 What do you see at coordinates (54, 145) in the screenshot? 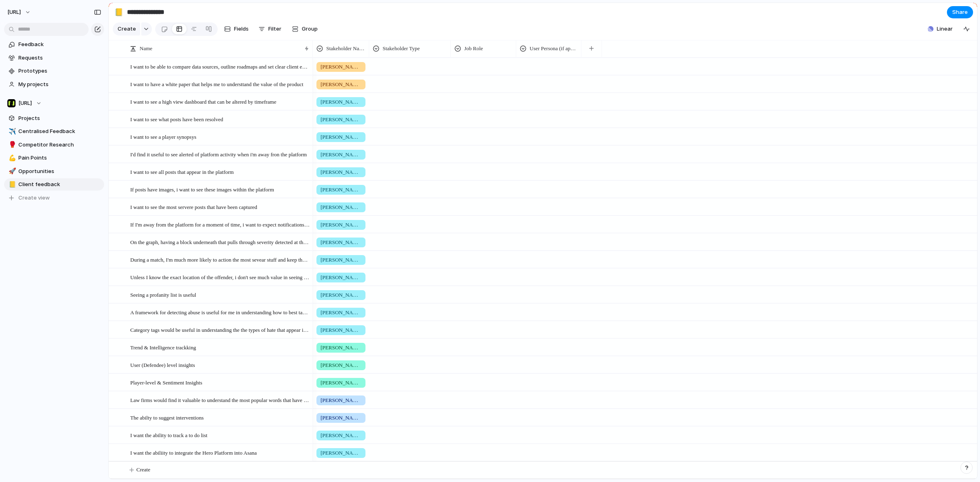
I see `a: 🥊Competitor Research` at bounding box center [54, 145].